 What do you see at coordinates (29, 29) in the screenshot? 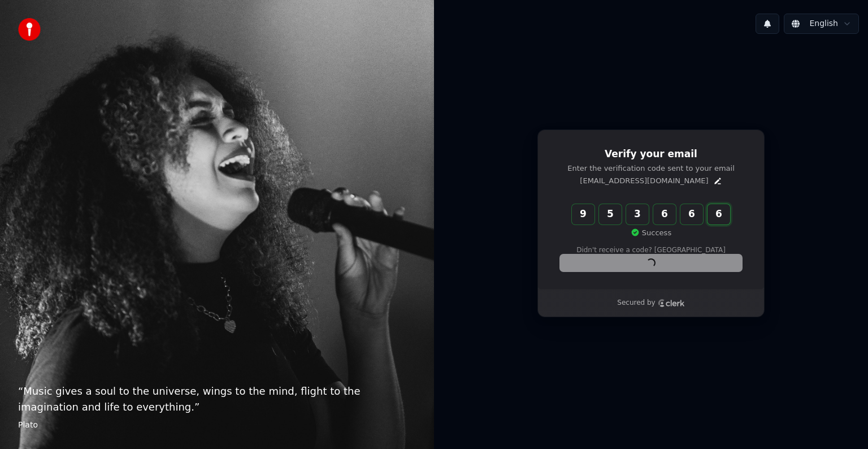
I see `img: youka` at bounding box center [29, 29].